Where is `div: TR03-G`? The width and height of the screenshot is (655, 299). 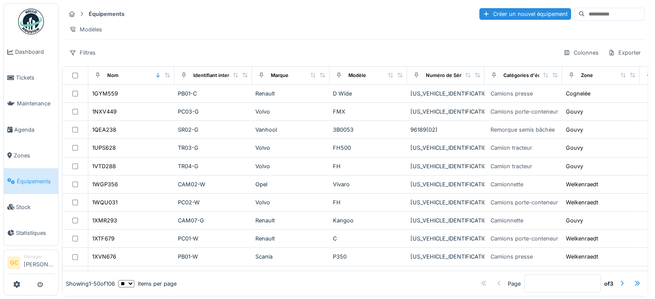
div: TR03-G is located at coordinates (213, 148).